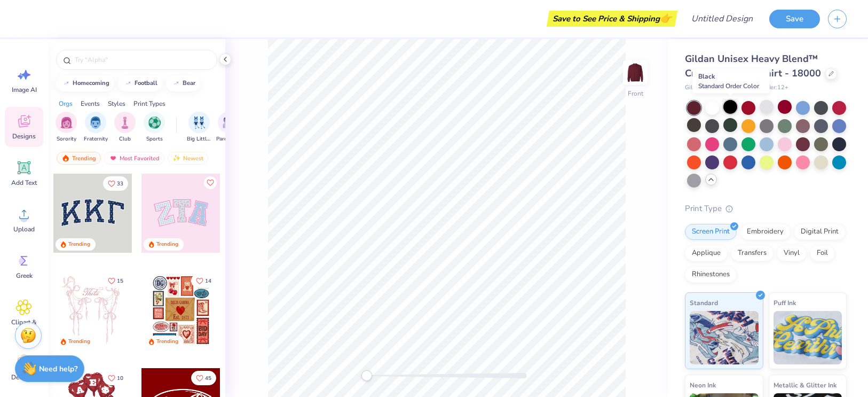  What do you see at coordinates (724, 337) in the screenshot?
I see `img: Standard` at bounding box center [724, 337].